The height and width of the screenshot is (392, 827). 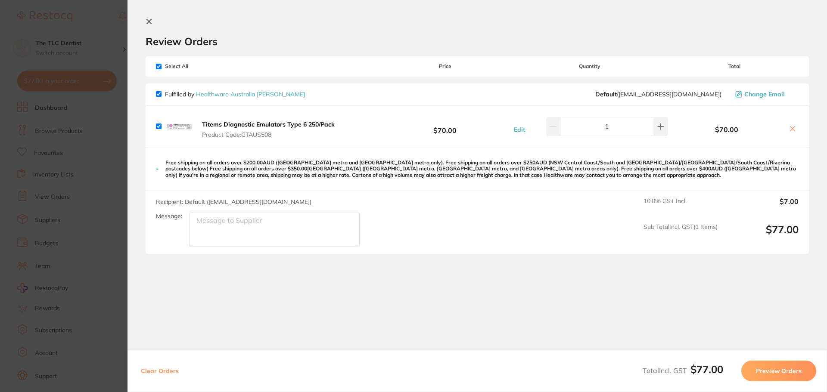 What do you see at coordinates (268, 124) in the screenshot?
I see `b: Titems Diagnostic Emulators Type 6 250/Pack` at bounding box center [268, 124].